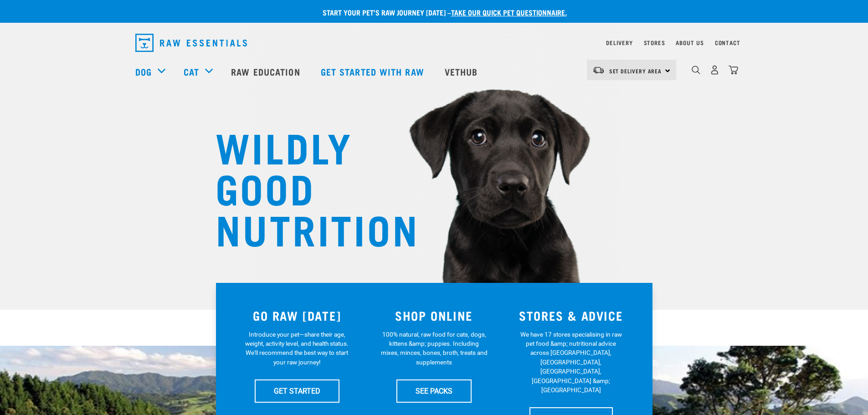 Image resolution: width=868 pixels, height=415 pixels. Describe the element at coordinates (571, 315) in the screenshot. I see `h3: STORES & ADVICE` at that location.